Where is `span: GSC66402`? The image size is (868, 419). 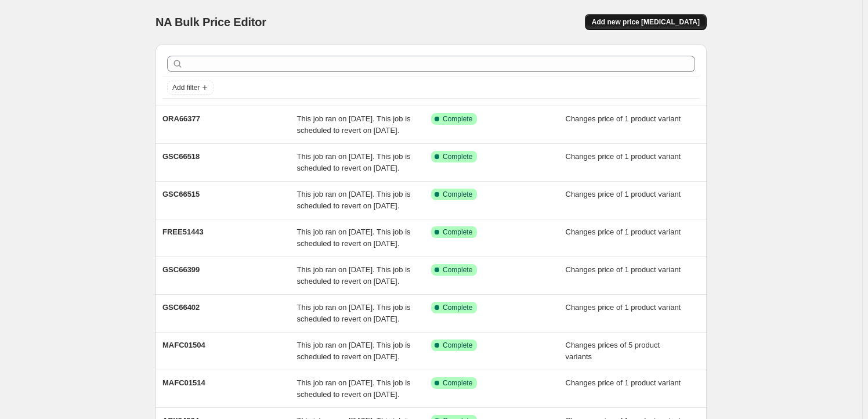
span: GSC66402 is located at coordinates (181, 307).